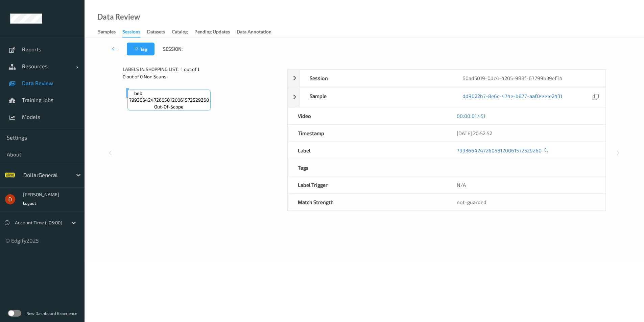  I want to click on div: Tags, so click(367, 168).